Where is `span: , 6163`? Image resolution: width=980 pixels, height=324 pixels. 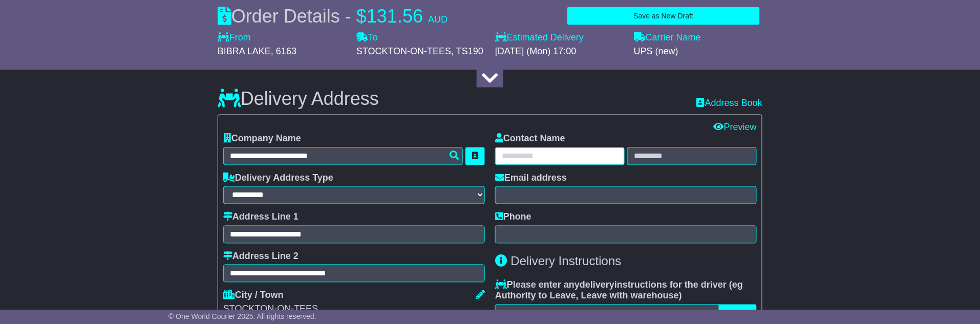
span: , 6163 is located at coordinates (284, 51).